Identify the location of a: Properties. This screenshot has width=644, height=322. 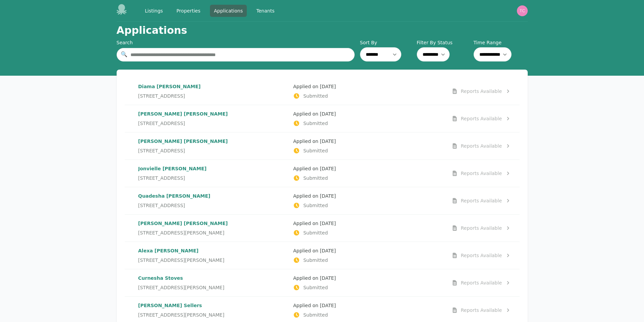
(188, 11).